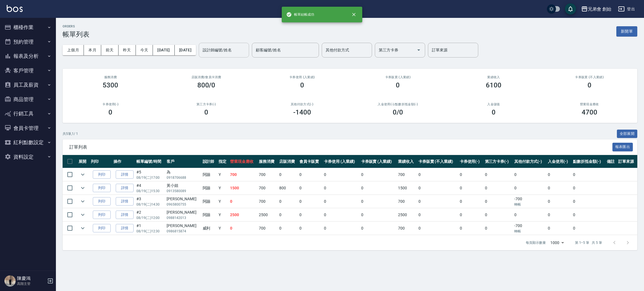 This screenshot has height=291, width=644. I want to click on td: 威利, so click(209, 228).